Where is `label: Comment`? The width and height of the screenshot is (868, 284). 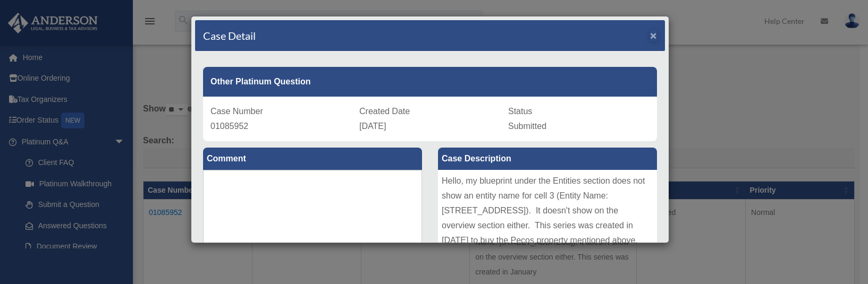
label: Comment is located at coordinates (313, 159).